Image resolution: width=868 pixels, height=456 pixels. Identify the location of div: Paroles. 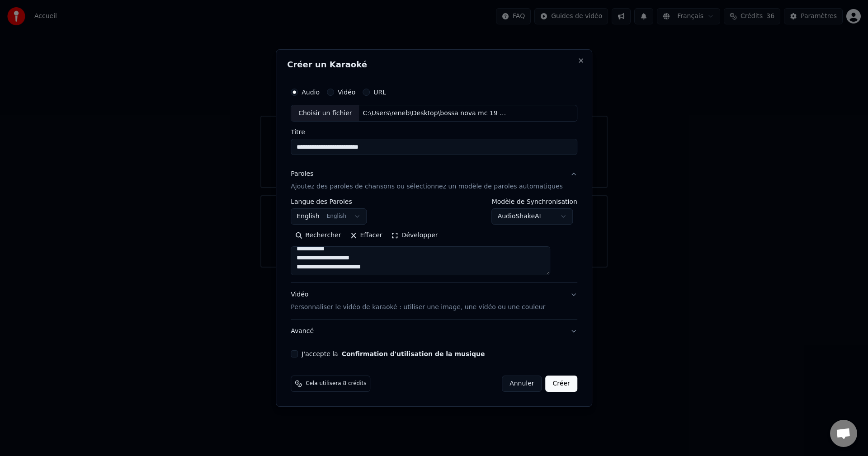
(302, 175).